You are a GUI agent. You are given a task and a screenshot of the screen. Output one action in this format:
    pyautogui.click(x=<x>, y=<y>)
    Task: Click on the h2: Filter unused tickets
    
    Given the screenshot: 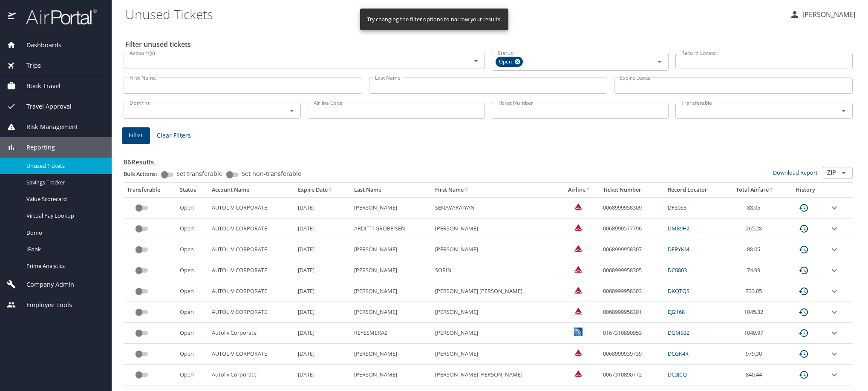 What is the action you would take?
    pyautogui.click(x=490, y=44)
    